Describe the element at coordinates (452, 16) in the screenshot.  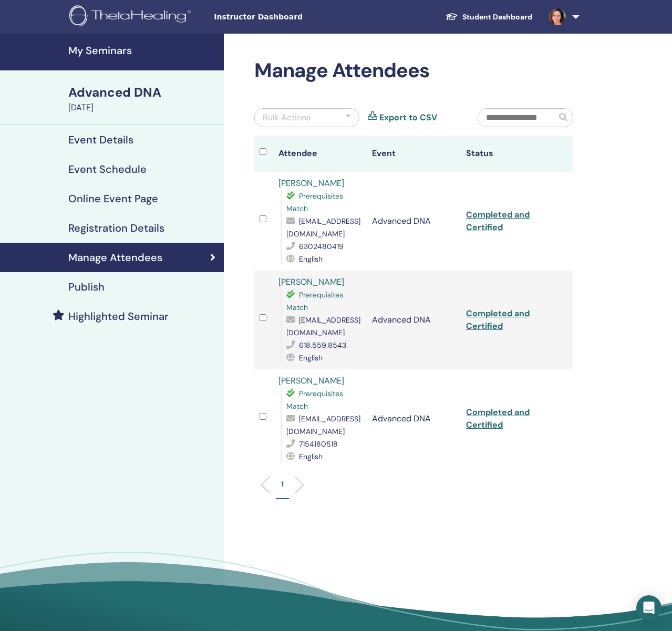
I see `img: graduation-cap-white.svg` at that location.